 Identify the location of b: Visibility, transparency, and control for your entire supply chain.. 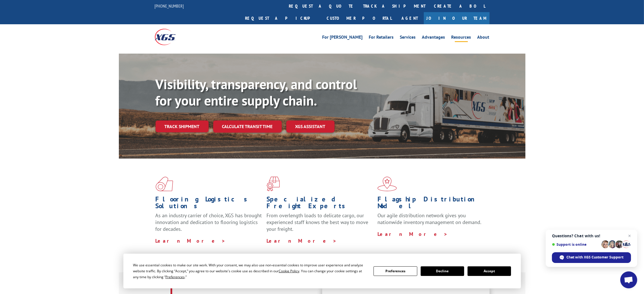
(256, 93).